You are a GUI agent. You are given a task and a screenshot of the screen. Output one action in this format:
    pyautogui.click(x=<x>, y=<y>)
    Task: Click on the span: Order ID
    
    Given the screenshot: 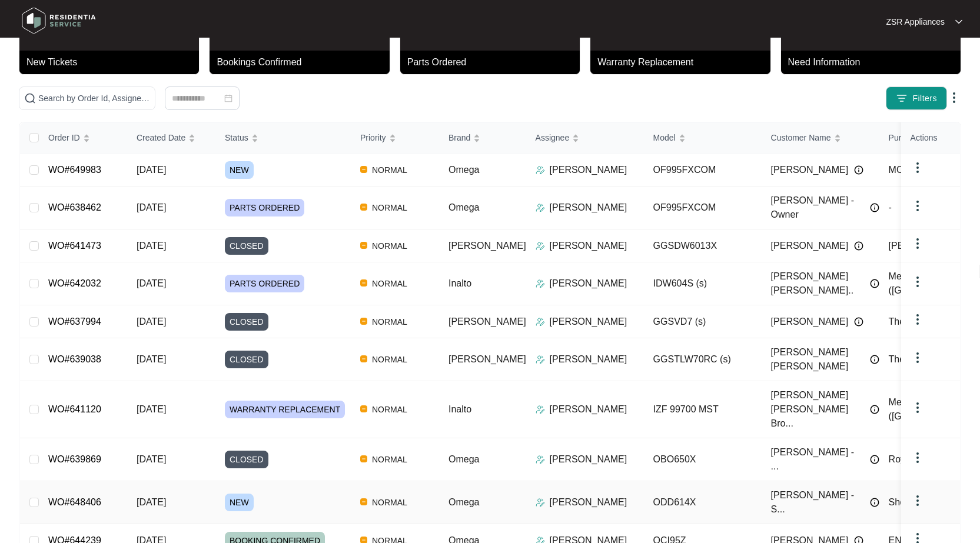 What is the action you would take?
    pyautogui.click(x=64, y=138)
    